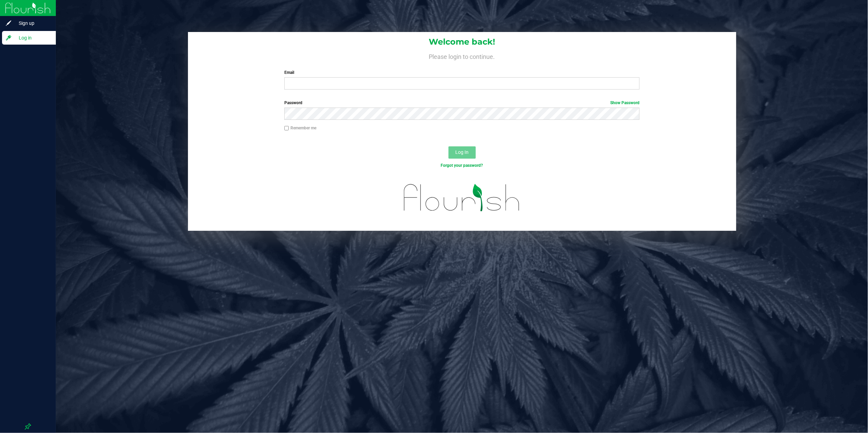 This screenshot has width=868, height=433. Describe the element at coordinates (462, 152) in the screenshot. I see `button: Log In` at that location.